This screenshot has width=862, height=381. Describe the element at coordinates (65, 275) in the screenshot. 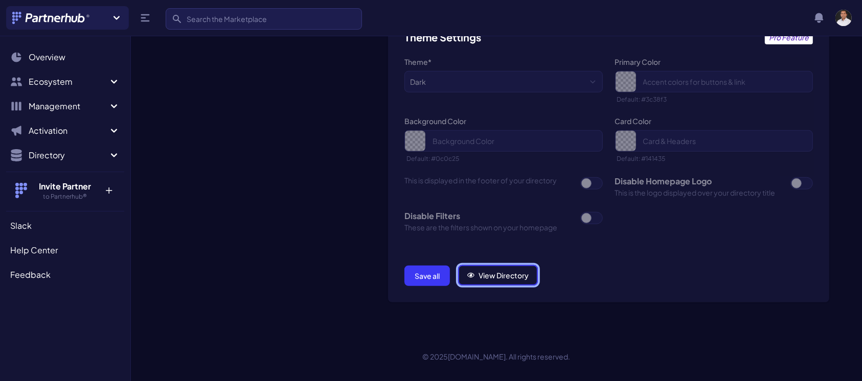

I see `a: Feedback` at that location.